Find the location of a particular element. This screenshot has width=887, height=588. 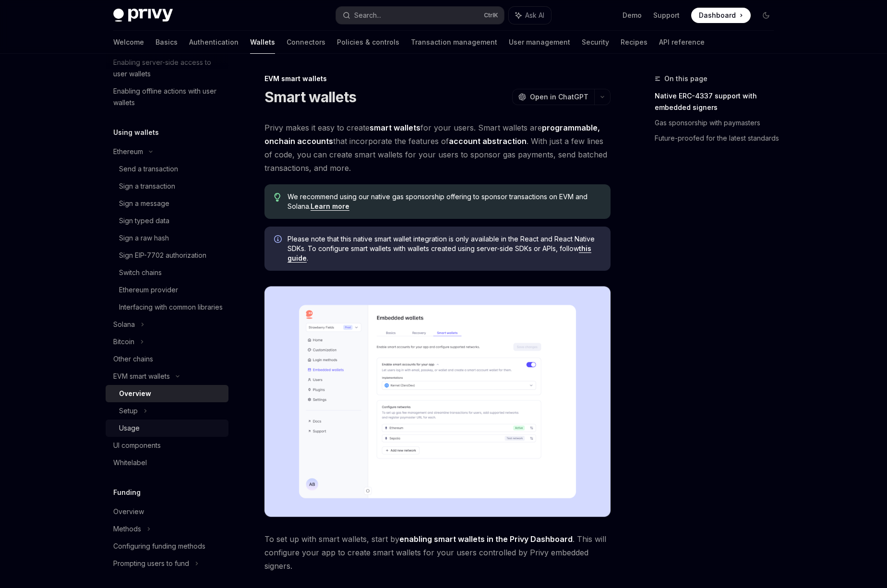

span: We recommend using our native gas sponsorship offering to sponsor transactions on EVM and Solana. is located at coordinates (444, 201).